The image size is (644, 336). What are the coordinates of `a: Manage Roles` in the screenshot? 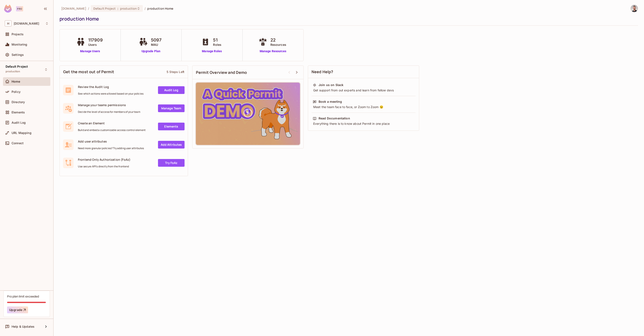 It's located at (212, 51).